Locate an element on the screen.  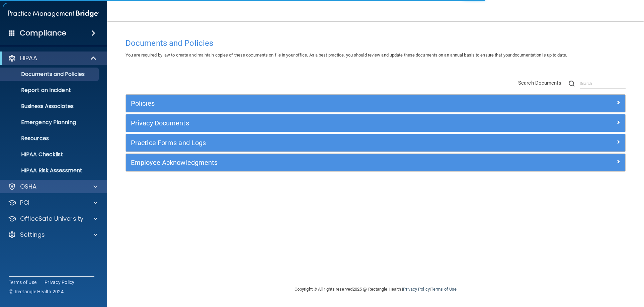
h5: Employee Acknowledgments is located at coordinates (313, 163).